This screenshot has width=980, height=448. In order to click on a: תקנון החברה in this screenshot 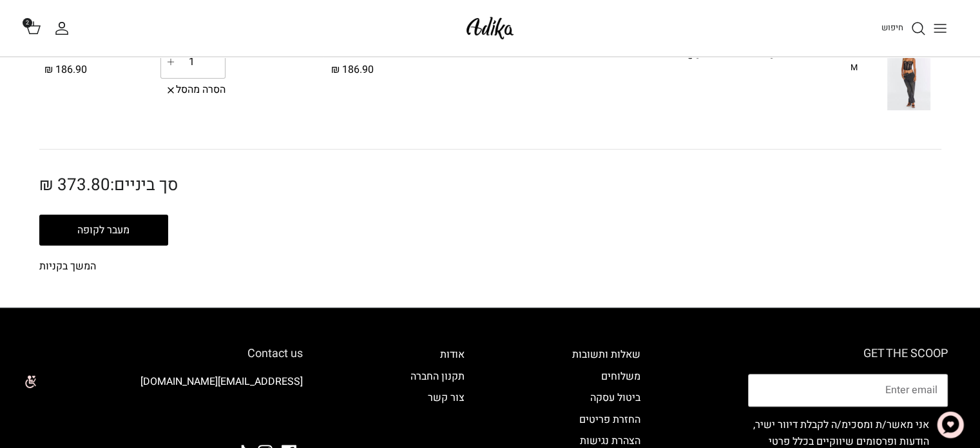, I will do `click(438, 376)`.